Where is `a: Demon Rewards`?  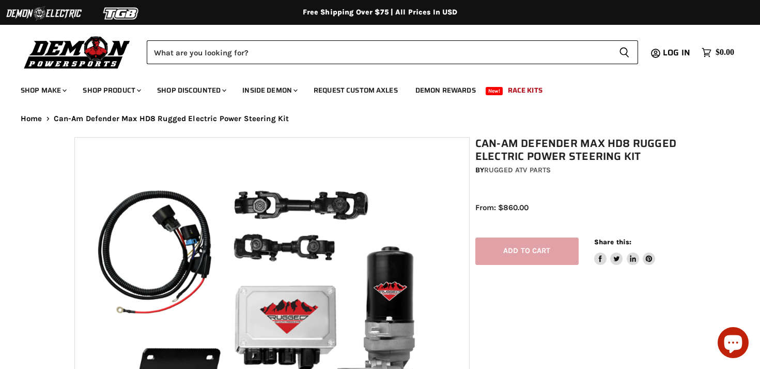
a: Demon Rewards is located at coordinates (446, 90).